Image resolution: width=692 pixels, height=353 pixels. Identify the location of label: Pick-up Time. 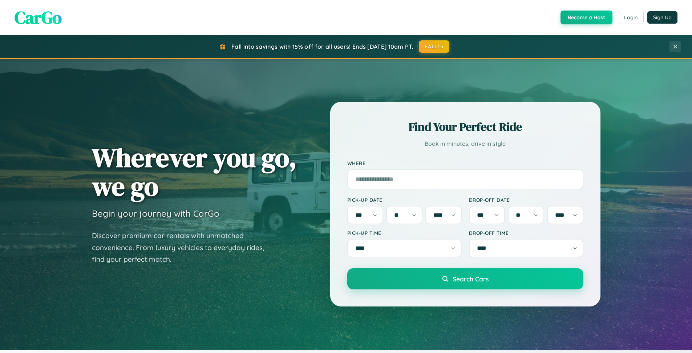
(404, 233).